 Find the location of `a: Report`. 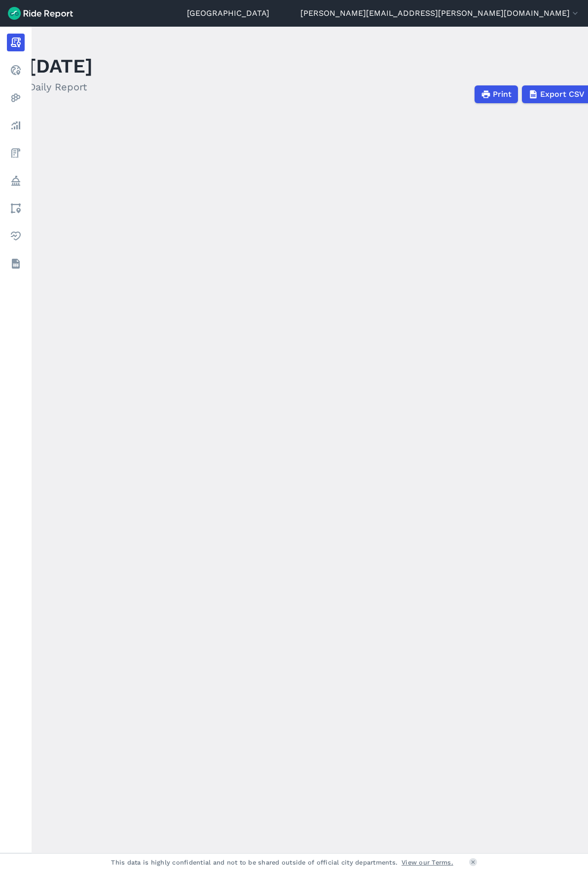

a: Report is located at coordinates (16, 42).